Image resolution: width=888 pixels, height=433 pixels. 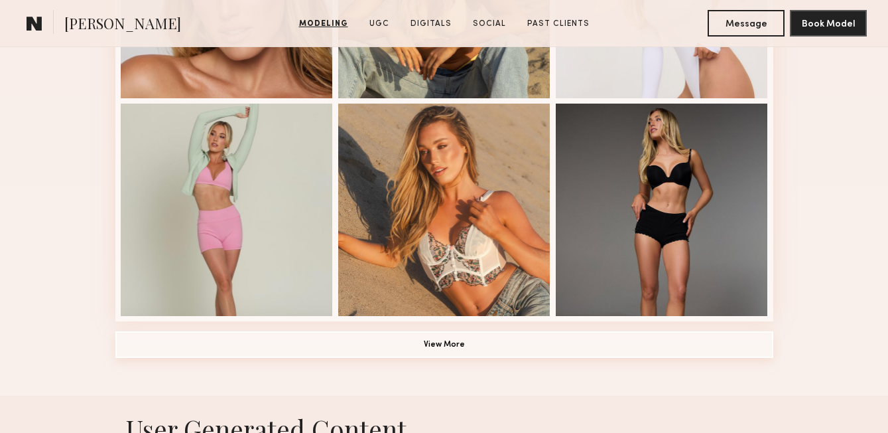 I want to click on button: Message, so click(x=746, y=23).